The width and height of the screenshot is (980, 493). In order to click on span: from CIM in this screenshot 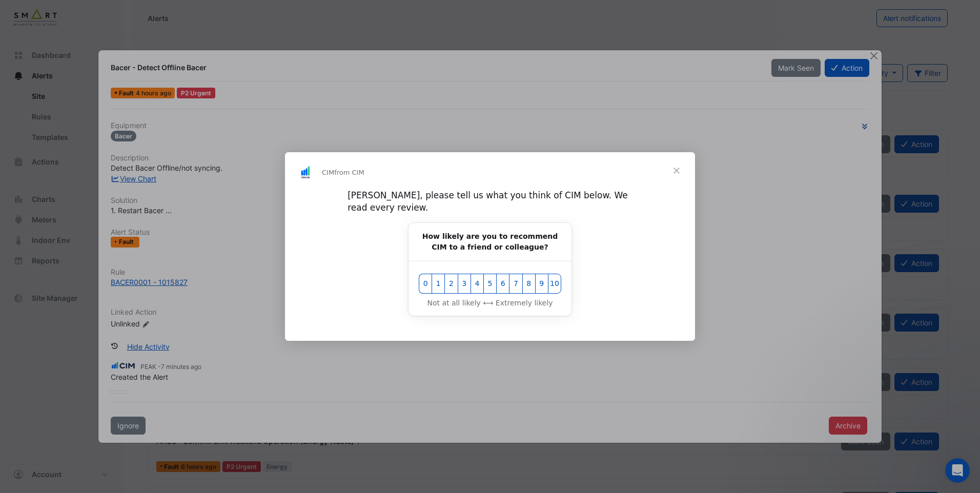, I will do `click(349, 172)`.